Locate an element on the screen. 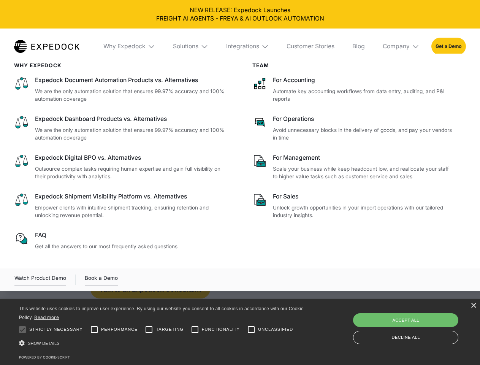  div: FAQ is located at coordinates (132, 235).